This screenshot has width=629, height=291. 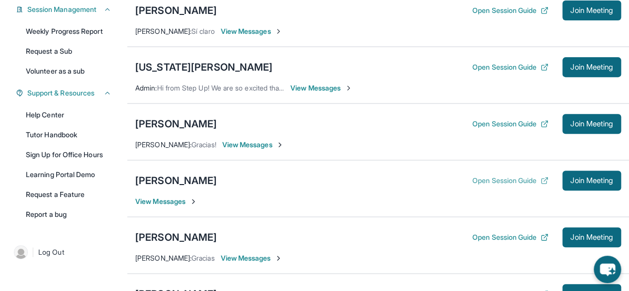 I want to click on a: Tutor Handbook, so click(x=69, y=135).